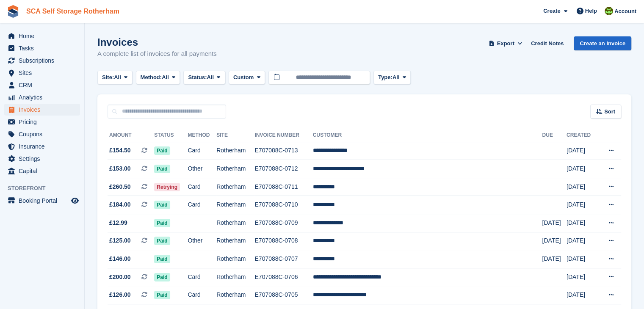 Image resolution: width=644 pixels, height=309 pixels. Describe the element at coordinates (170, 135) in the screenshot. I see `th: Status` at that location.